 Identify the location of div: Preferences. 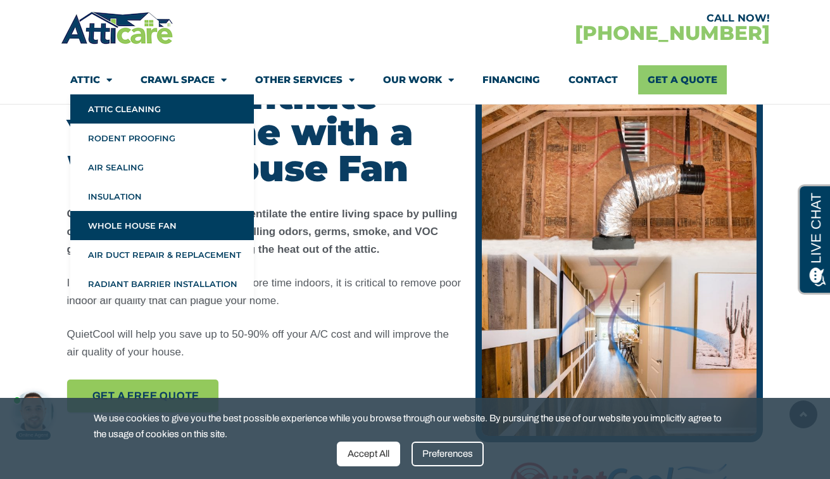
(448, 453).